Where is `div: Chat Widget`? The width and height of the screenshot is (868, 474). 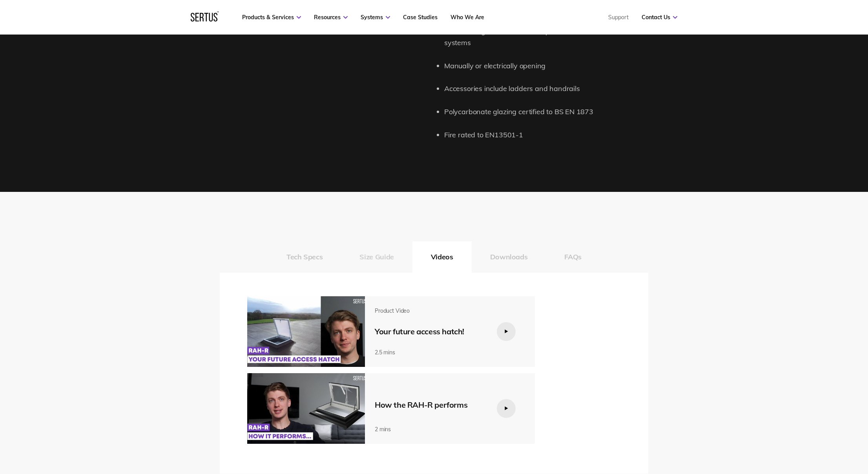 div: Chat Widget is located at coordinates (798, 428).